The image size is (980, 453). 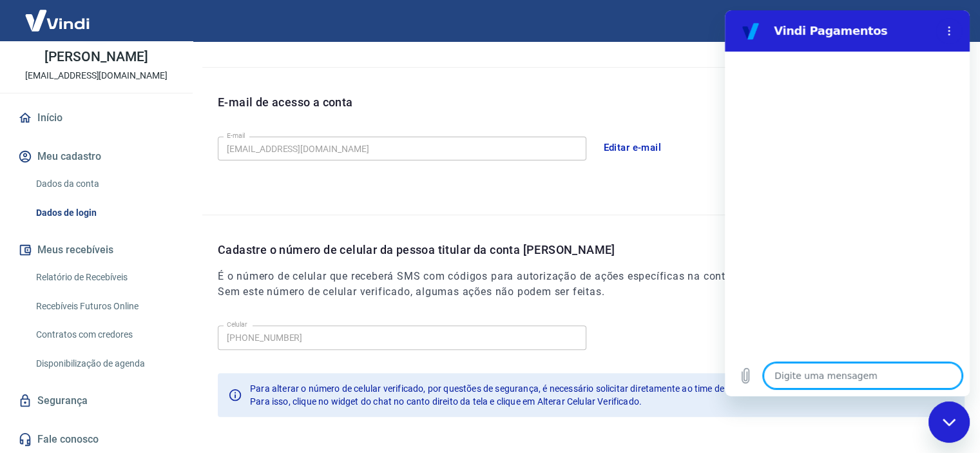 I want to click on button: Meus recebíveis, so click(x=96, y=250).